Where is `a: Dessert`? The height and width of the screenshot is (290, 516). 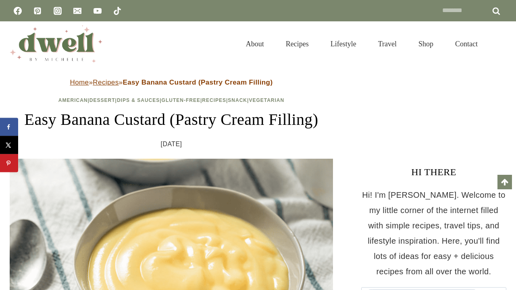 a: Dessert is located at coordinates (102, 100).